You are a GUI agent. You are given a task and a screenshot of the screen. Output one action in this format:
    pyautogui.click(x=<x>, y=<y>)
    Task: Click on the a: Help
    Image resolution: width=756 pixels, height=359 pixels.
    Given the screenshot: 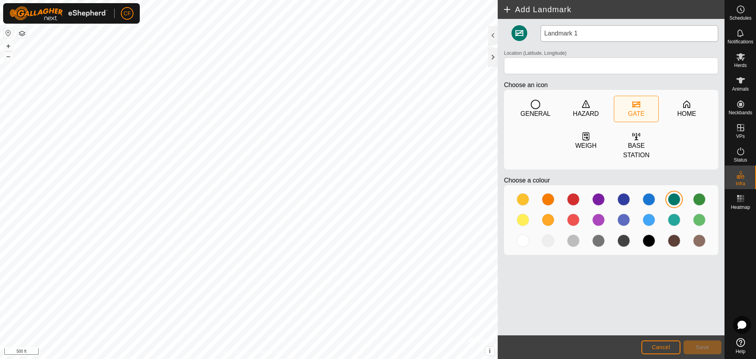 What is the action you would take?
    pyautogui.click(x=740, y=346)
    